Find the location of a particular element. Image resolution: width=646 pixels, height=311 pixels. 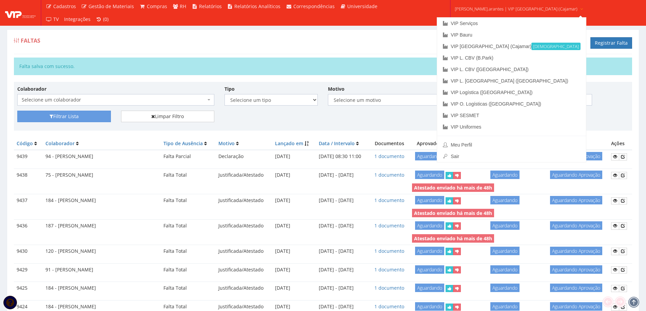

td: Declaração is located at coordinates (244, 157).